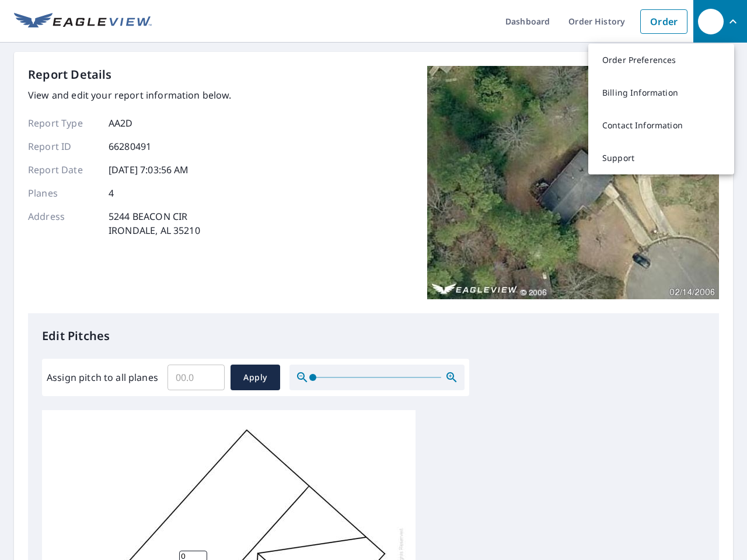 Image resolution: width=747 pixels, height=560 pixels. What do you see at coordinates (121, 123) in the screenshot?
I see `p: AA2D` at bounding box center [121, 123].